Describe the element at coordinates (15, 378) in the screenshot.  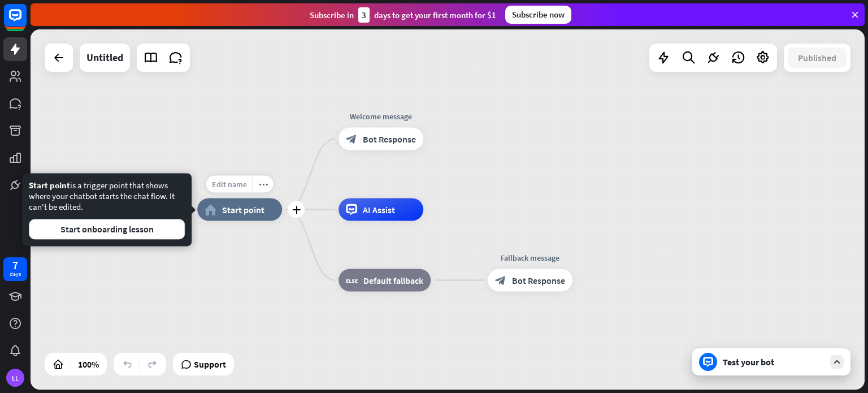
I see `div: LL` at that location.